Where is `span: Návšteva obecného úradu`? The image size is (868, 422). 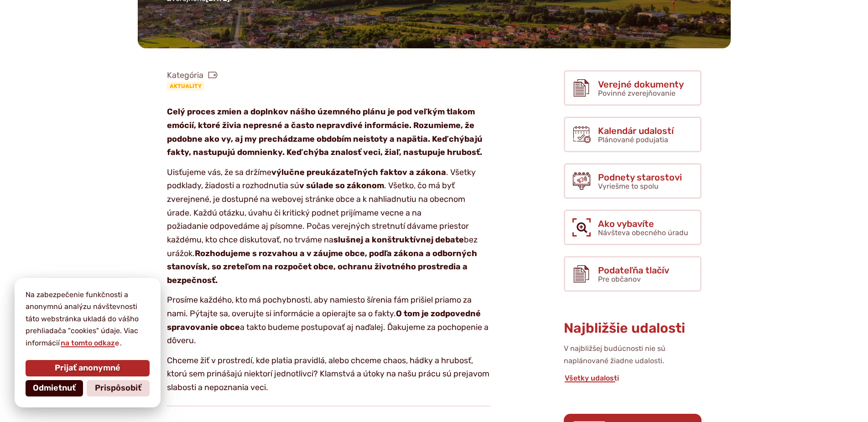 span: Návšteva obecného úradu is located at coordinates (642, 232).